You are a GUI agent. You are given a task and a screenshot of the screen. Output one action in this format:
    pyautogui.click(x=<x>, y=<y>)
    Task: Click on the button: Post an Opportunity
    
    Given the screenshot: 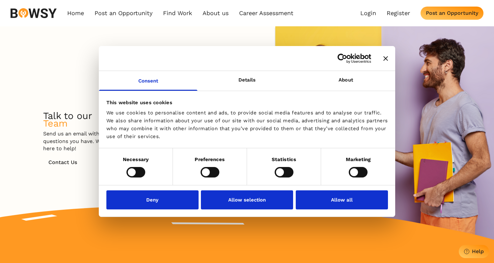 What is the action you would take?
    pyautogui.click(x=452, y=13)
    